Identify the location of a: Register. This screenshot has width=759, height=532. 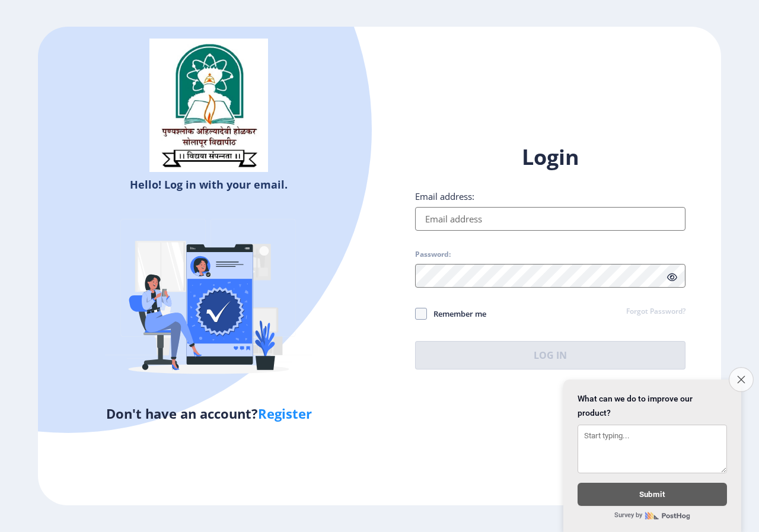
(285, 413).